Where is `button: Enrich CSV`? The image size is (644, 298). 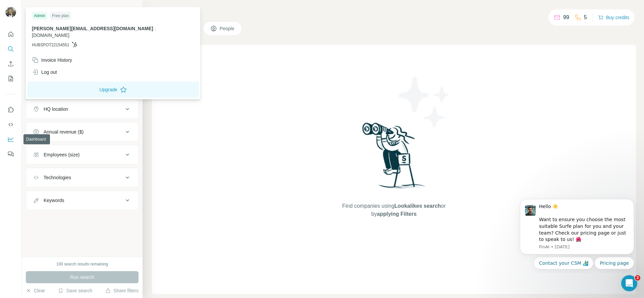 button: Enrich CSV is located at coordinates (11, 64).